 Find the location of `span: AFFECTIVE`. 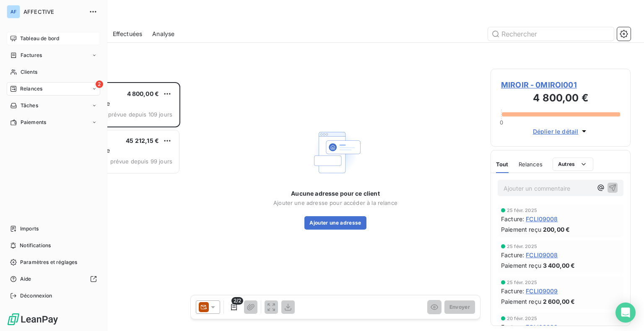

span: AFFECTIVE is located at coordinates (54, 12).